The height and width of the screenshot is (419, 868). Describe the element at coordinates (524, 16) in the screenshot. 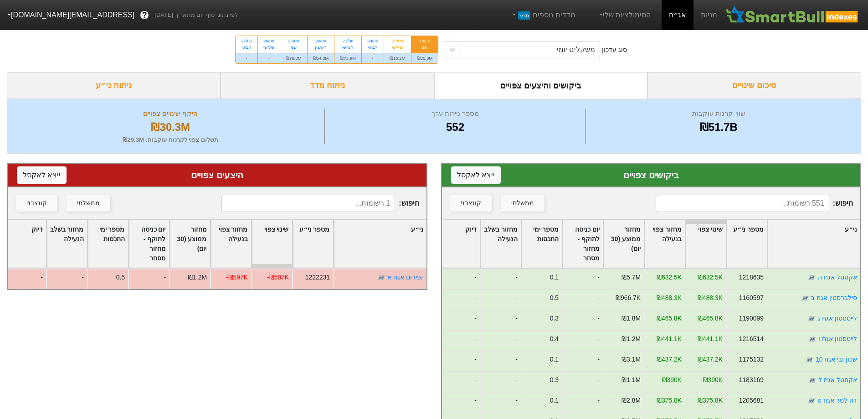

I see `span: חדש` at that location.